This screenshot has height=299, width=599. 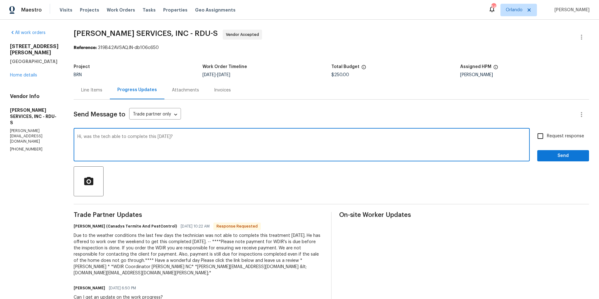 I want to click on div: Due to the weather conditions the last few days the technician was not able to complete this trea..., so click(x=198, y=254).